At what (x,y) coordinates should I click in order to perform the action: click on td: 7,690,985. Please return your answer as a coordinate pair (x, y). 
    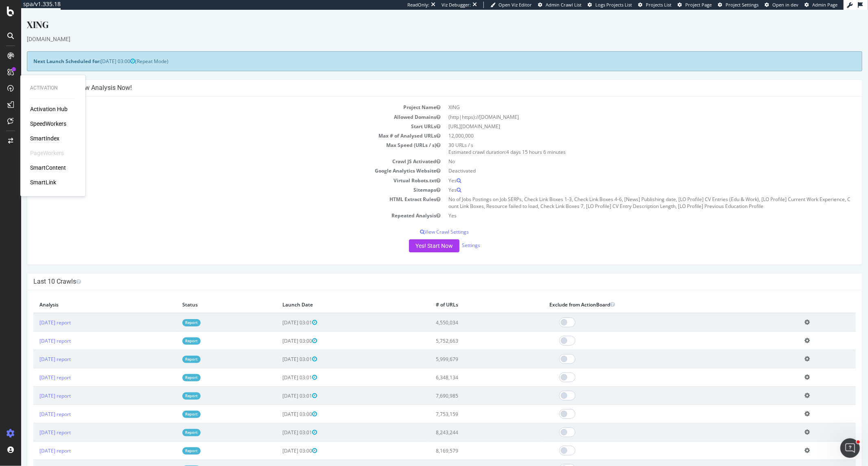
    Looking at the image, I should click on (465, 386).